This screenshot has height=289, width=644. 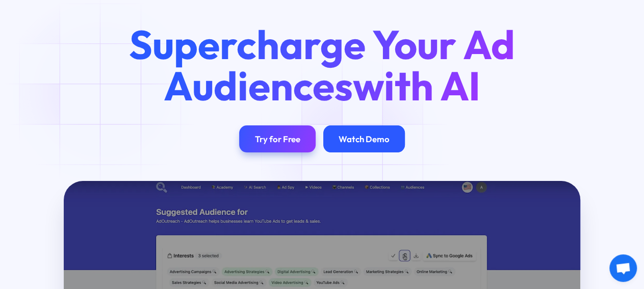 I want to click on div: Открытый чат, so click(x=623, y=268).